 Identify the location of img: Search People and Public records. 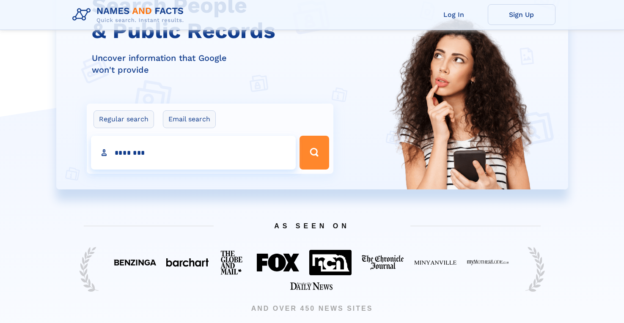
(462, 123).